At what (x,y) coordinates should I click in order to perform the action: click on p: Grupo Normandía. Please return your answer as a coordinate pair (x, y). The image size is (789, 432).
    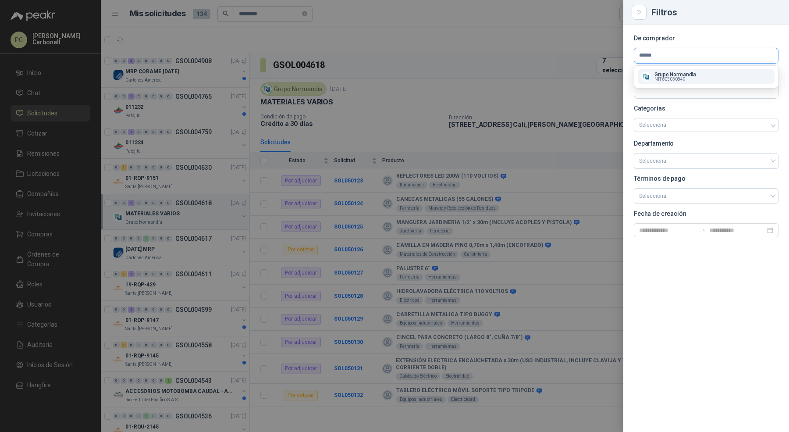
    Looking at the image, I should click on (675, 75).